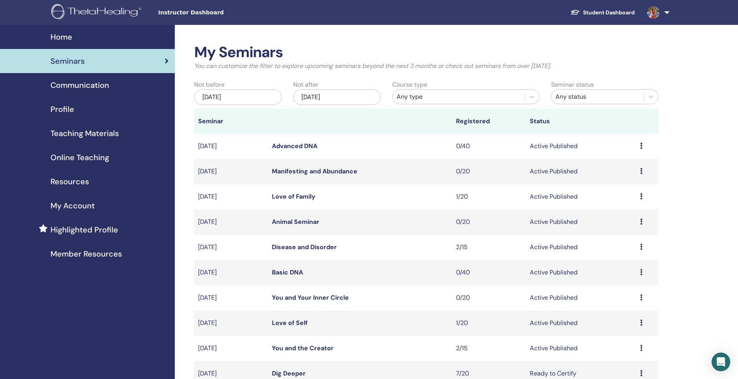  I want to click on span: Member Resources, so click(86, 254).